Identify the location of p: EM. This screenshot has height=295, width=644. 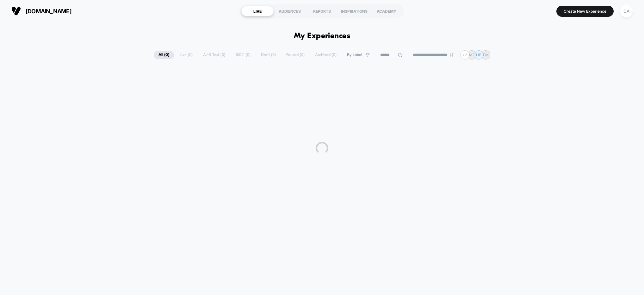
(486, 55).